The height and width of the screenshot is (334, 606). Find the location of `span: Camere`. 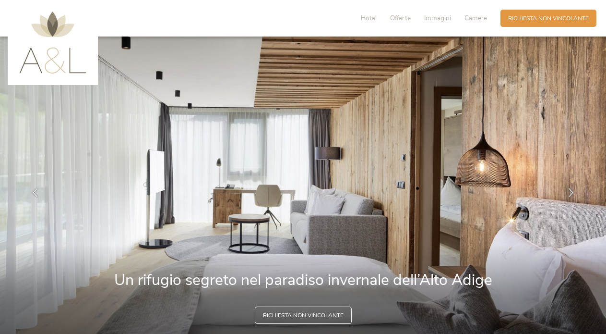

span: Camere is located at coordinates (476, 18).